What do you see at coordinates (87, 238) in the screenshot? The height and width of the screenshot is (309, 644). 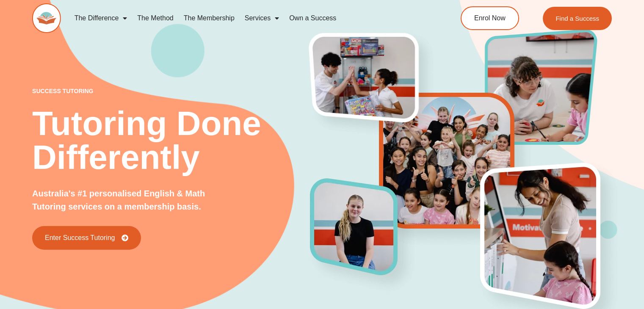 I see `a: Enter Success Tutoring` at bounding box center [87, 238].